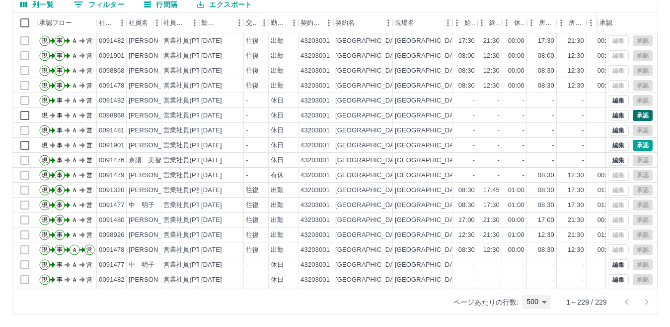 The height and width of the screenshot is (327, 670). I want to click on div: 勤務区分, so click(284, 23).